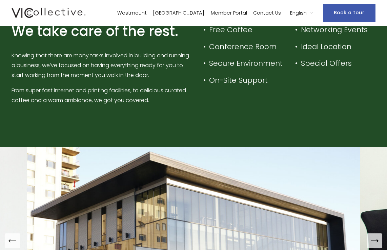 This screenshot has height=250, width=387. I want to click on span: English, so click(298, 13).